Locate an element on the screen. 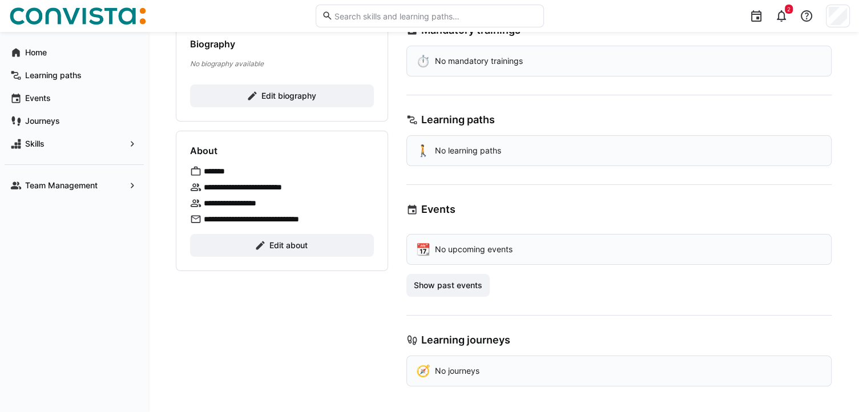 This screenshot has width=859, height=412. button: Show past events is located at coordinates (448, 285).